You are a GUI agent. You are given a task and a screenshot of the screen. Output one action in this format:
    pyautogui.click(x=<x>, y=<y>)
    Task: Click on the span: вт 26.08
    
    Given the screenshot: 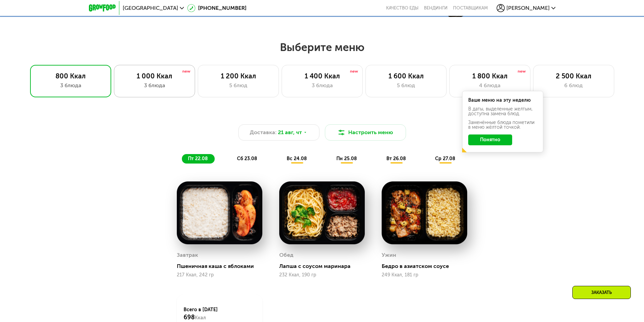 What is the action you would take?
    pyautogui.click(x=396, y=159)
    